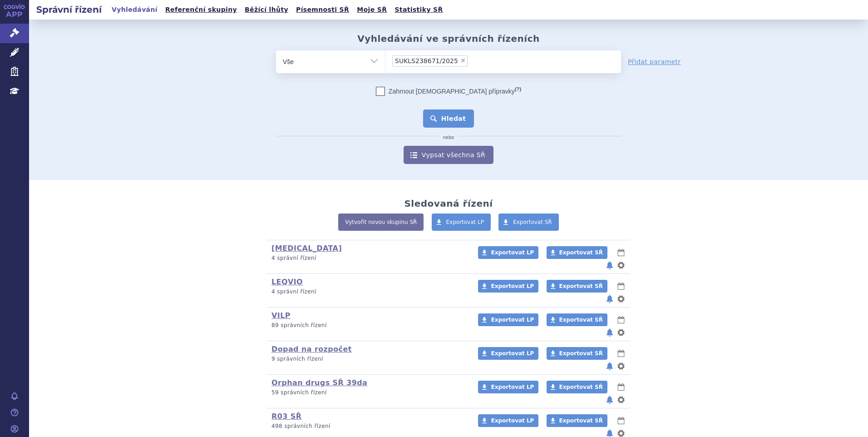 The height and width of the screenshot is (437, 868). Describe the element at coordinates (368, 325) in the screenshot. I see `p: 89 správních řízení` at that location.